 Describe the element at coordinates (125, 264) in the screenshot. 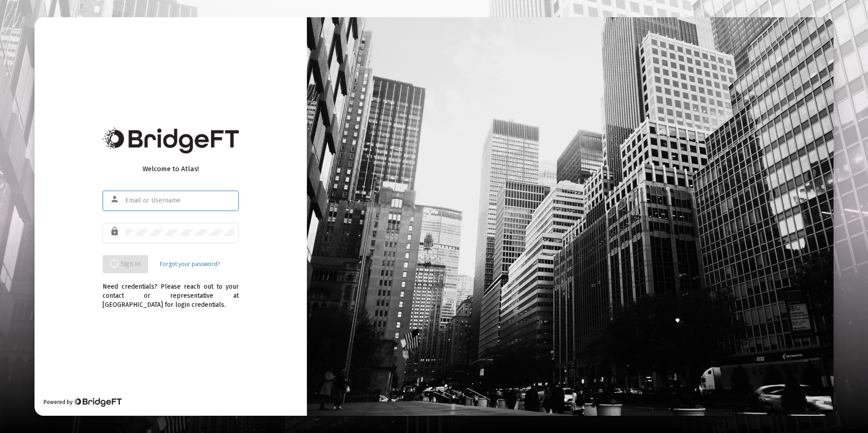

I see `button: Sign In` at that location.